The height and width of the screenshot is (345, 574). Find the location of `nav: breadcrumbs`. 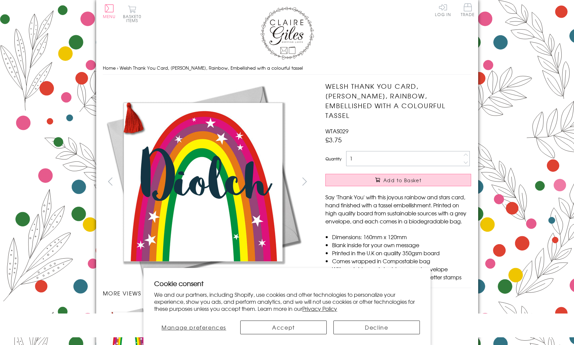

nav: breadcrumbs is located at coordinates (287, 68).